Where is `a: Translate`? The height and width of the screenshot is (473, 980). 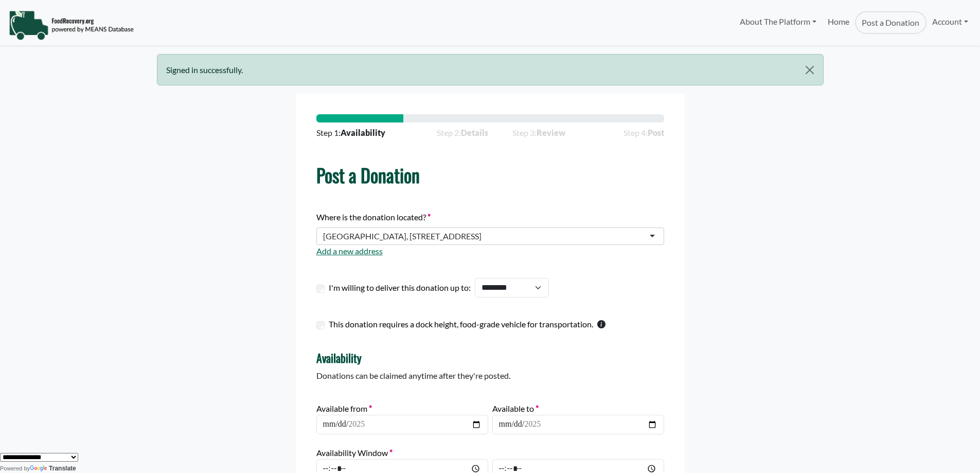
a: Translate is located at coordinates (53, 469).